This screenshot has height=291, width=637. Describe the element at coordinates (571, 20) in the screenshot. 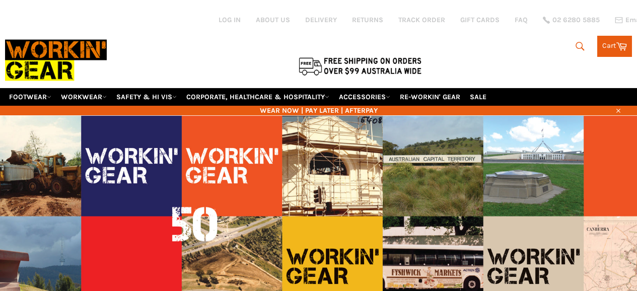

I see `a: 02 6280 5885` at that location.